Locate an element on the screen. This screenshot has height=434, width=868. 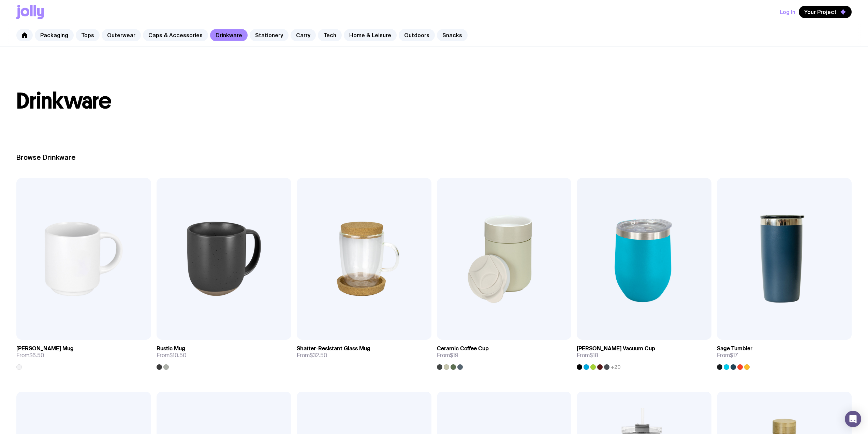
h3: Sage Tumbler is located at coordinates (735, 348).